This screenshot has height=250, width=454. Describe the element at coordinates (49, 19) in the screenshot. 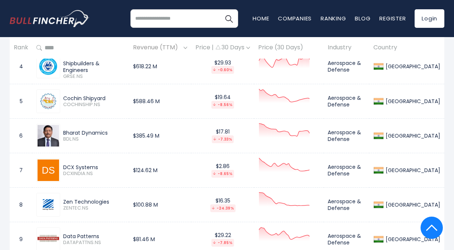

I see `img: bullfincher logo` at that location.